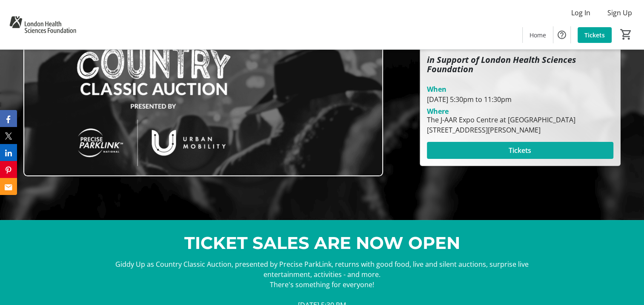  I want to click on div: When, so click(437, 90).